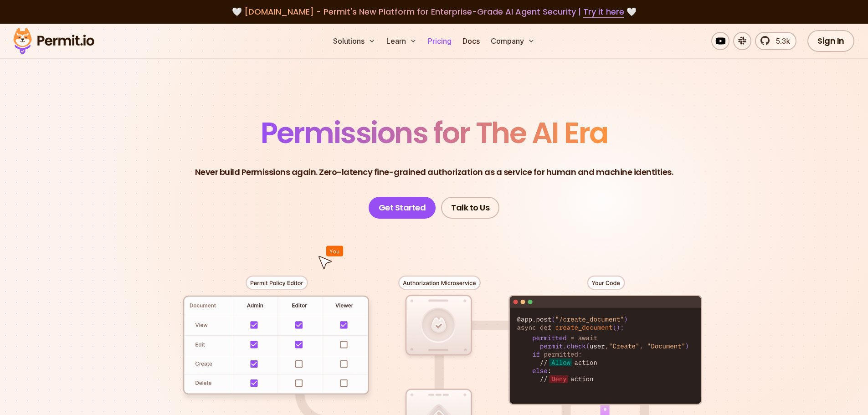  I want to click on a: Docs, so click(471, 41).